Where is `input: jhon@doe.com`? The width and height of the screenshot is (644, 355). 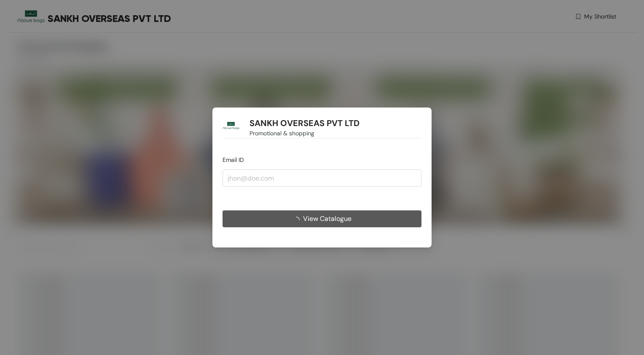
input: jhon@doe.com is located at coordinates (322, 178).